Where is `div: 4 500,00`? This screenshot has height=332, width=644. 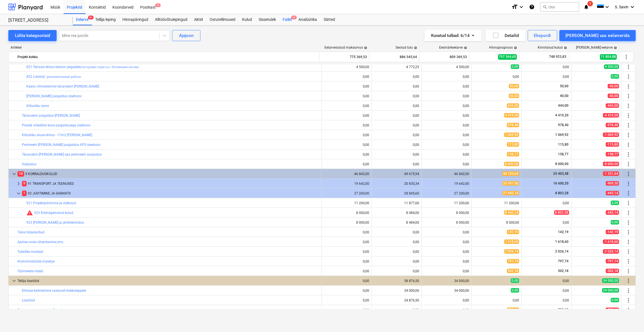 div: 4 500,00 is located at coordinates (346, 67).